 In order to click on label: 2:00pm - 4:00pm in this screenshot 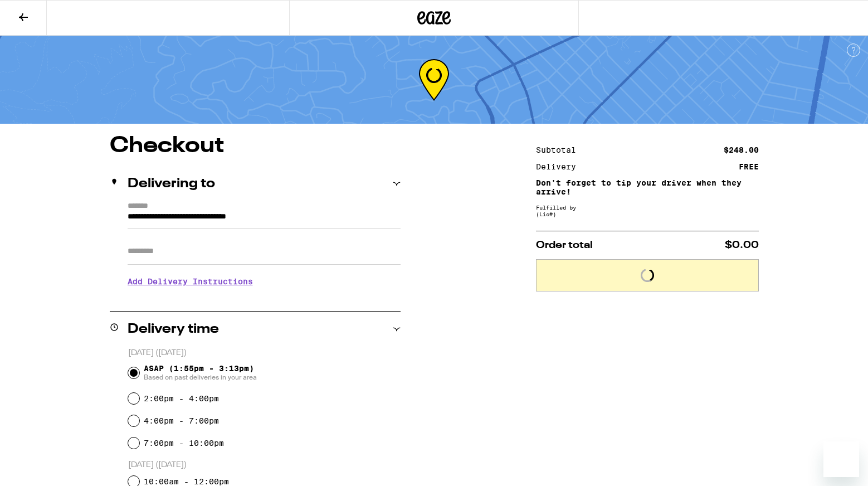, I will do `click(181, 398)`.